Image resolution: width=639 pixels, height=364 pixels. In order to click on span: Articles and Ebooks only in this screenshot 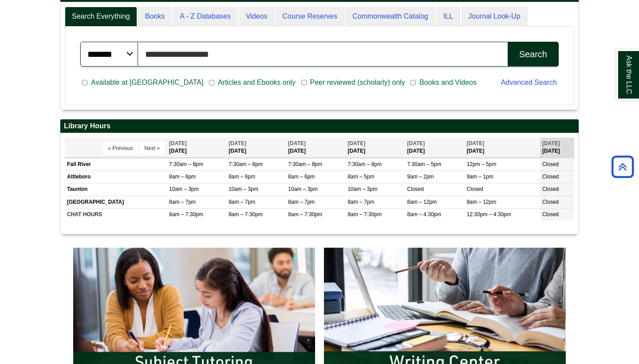, I will do `click(256, 82)`.